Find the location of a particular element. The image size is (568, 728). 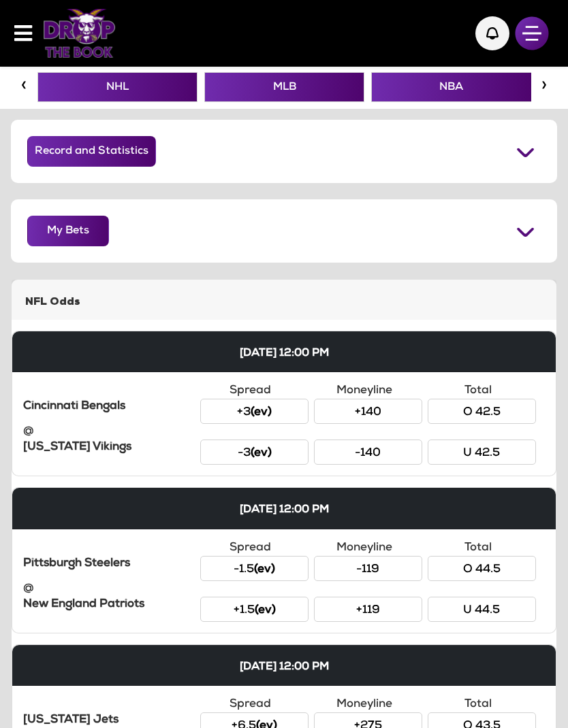

button: O 44.5 is located at coordinates (482, 569).